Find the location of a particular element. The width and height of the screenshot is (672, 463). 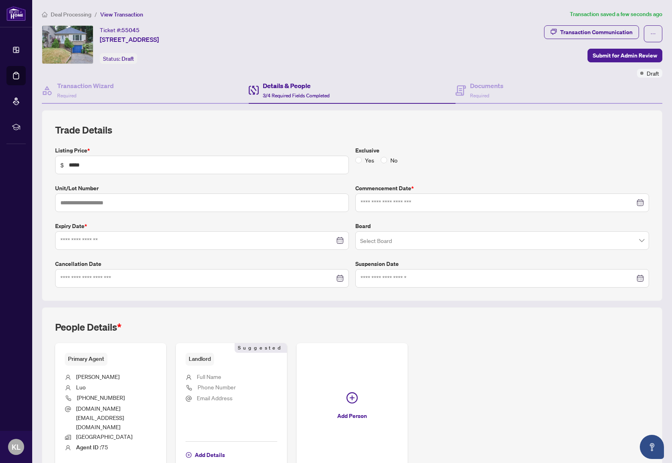

span: Deal Processing is located at coordinates (71, 14).